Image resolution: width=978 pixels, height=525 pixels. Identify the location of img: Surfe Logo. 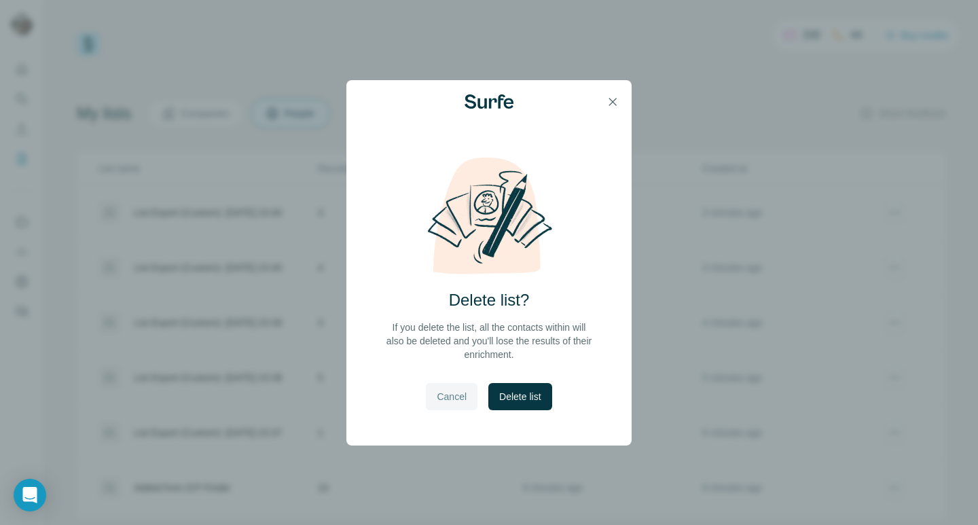
(489, 102).